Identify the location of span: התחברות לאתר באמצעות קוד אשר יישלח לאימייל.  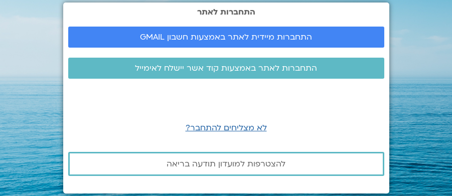
(226, 68).